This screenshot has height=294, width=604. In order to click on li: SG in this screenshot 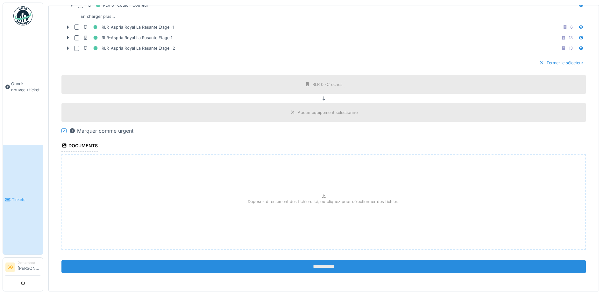, I will do `click(10, 267)`.